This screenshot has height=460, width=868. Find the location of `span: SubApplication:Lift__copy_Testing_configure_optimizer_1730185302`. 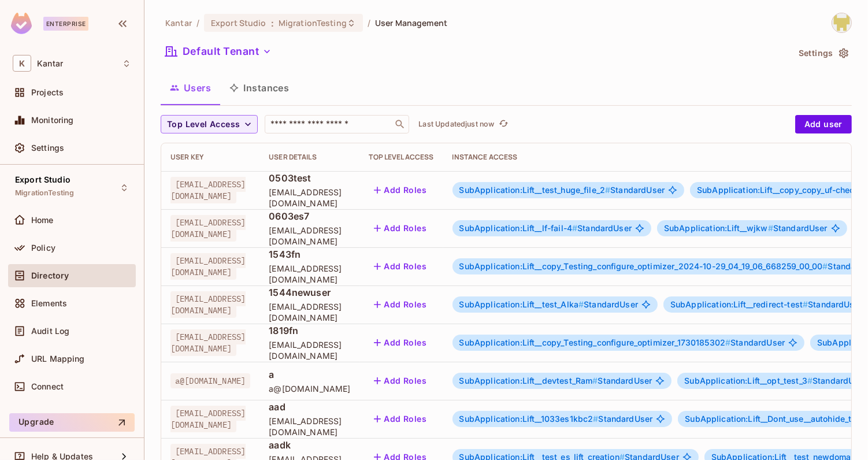

span: SubApplication:Lift__copy_Testing_configure_optimizer_1730185302 is located at coordinates (595, 342).